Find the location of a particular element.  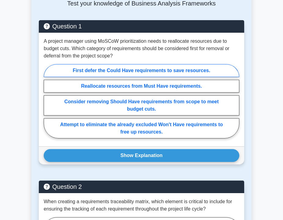

label: Reallocate resources from Must Have requirements. is located at coordinates (142, 86).